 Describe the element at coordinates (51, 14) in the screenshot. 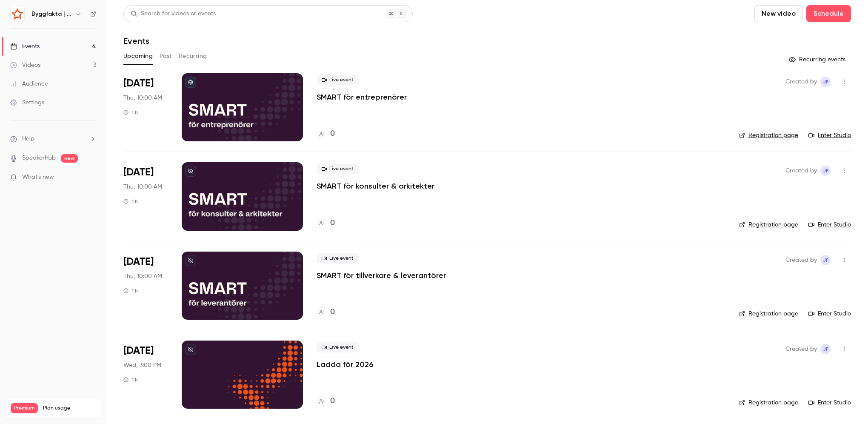

I see `h6: Byggfakta | Powered by Hubexo` at that location.